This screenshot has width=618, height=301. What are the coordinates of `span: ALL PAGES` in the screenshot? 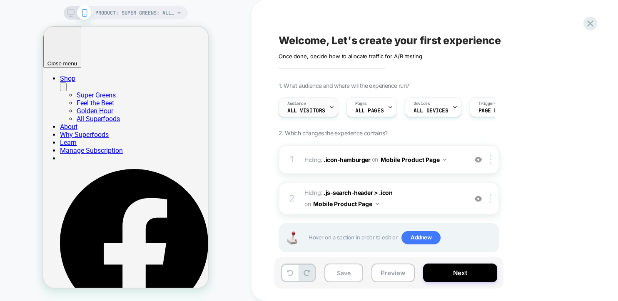 It's located at (369, 111).